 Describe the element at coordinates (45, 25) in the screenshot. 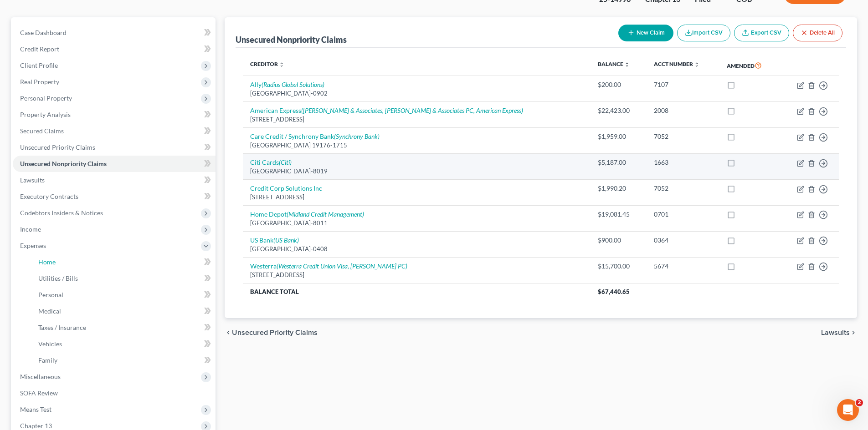

I see `img: logo` at that location.